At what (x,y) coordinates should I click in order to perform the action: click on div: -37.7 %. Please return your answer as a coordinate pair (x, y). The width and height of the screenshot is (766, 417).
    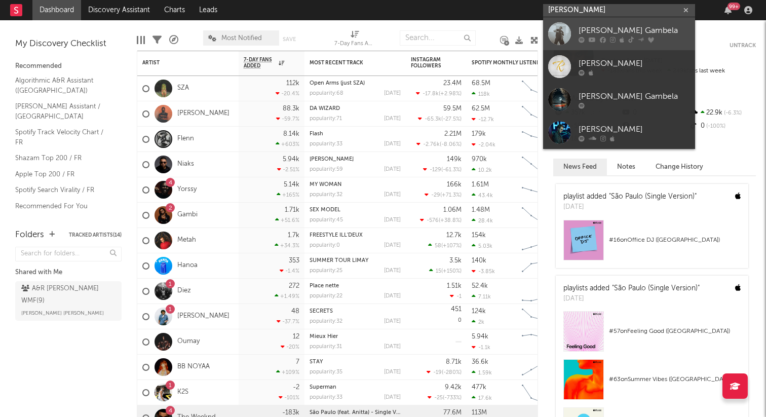
    Looking at the image, I should click on (288, 321).